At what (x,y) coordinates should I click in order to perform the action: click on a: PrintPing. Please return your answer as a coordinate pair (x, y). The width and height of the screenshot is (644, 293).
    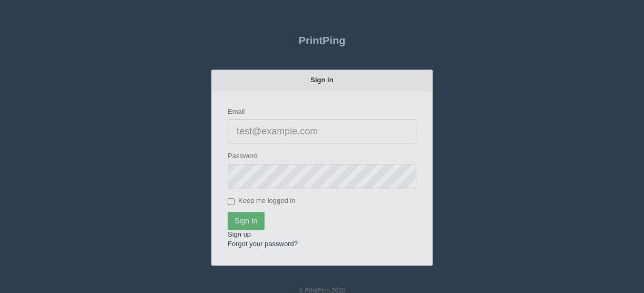
    Looking at the image, I should click on (322, 39).